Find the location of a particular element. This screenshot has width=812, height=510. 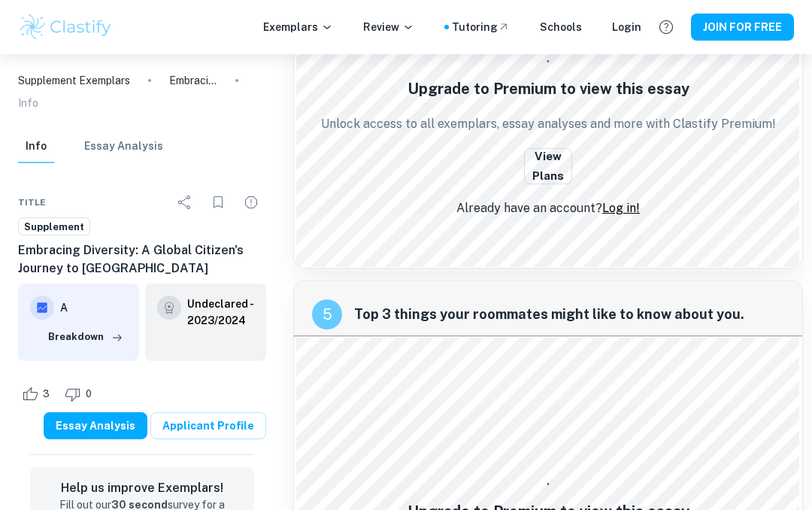

button: Help and Feedback is located at coordinates (666, 27).